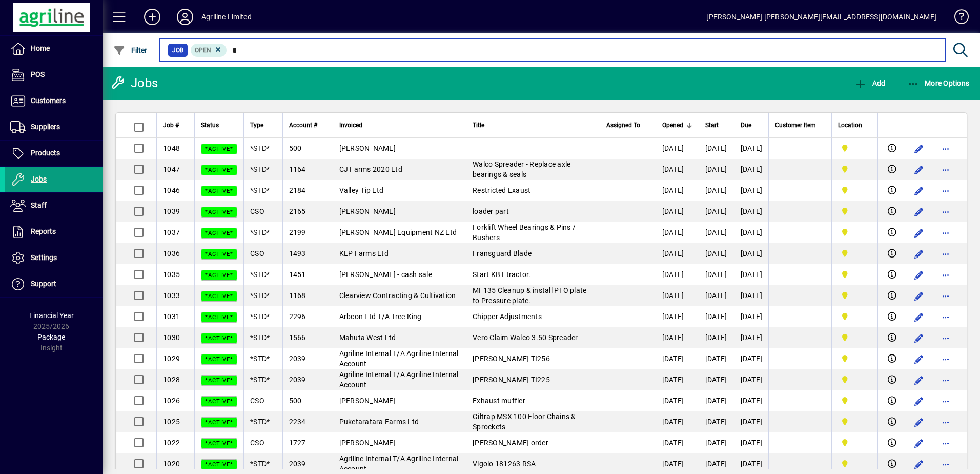  What do you see at coordinates (400, 125) in the screenshot?
I see `div: Invoiced` at bounding box center [400, 125].